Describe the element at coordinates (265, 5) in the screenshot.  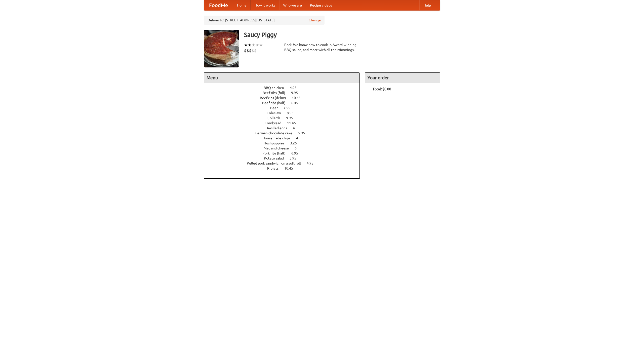
I see `a: How it works` at that location.